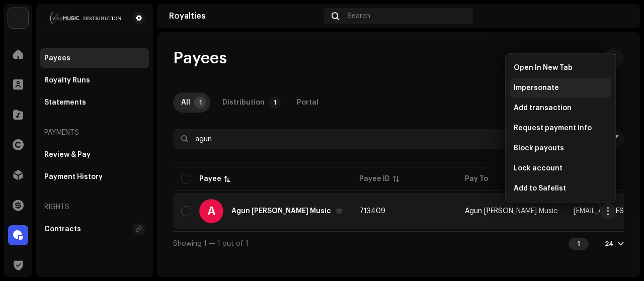  What do you see at coordinates (552, 128) in the screenshot?
I see `span: Request payment info` at bounding box center [552, 128].